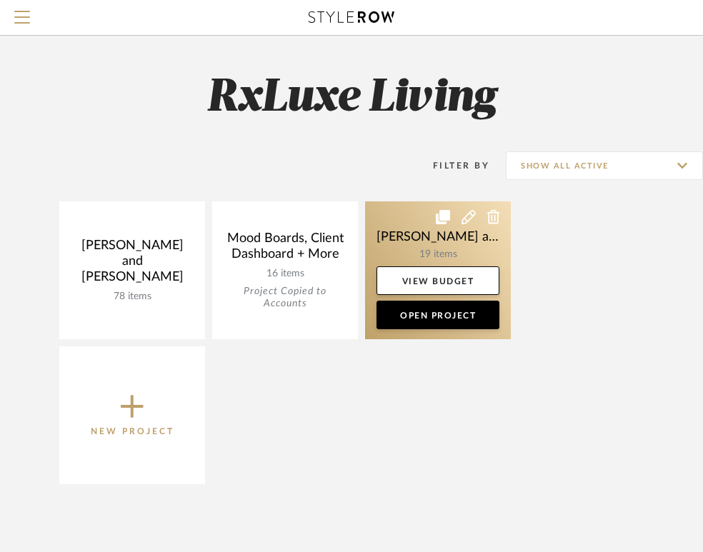 This screenshot has height=552, width=703. What do you see at coordinates (285, 298) in the screenshot?
I see `div: Project Copied to Accounts` at bounding box center [285, 298].